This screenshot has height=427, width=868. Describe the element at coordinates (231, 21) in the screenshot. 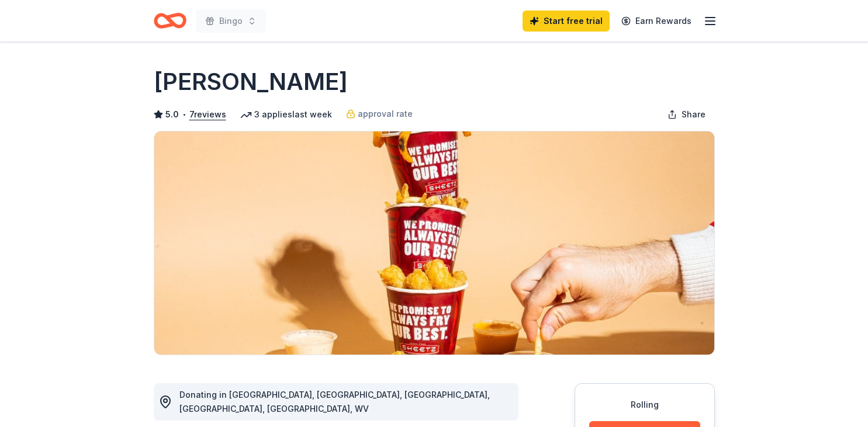

I see `span: Bingo` at that location.